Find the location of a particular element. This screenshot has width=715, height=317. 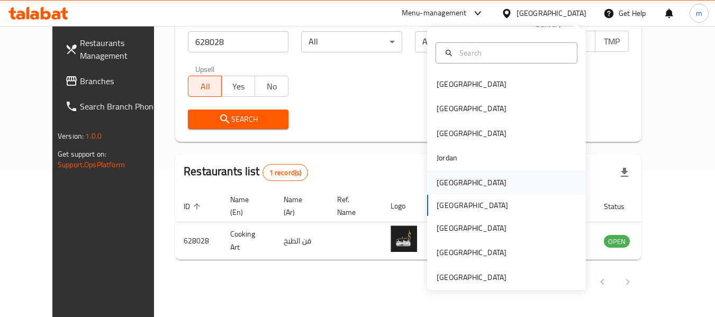

button: All is located at coordinates (205, 86).